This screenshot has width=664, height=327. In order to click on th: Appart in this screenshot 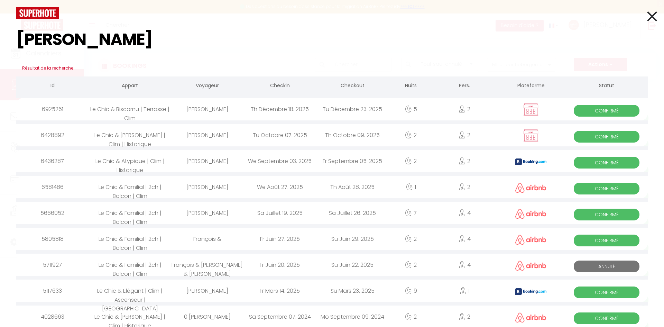, I will do `click(130, 86)`.